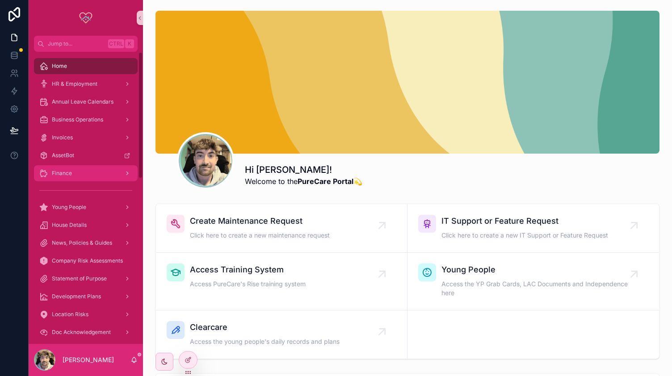 This screenshot has height=376, width=672. I want to click on span: Finance, so click(62, 173).